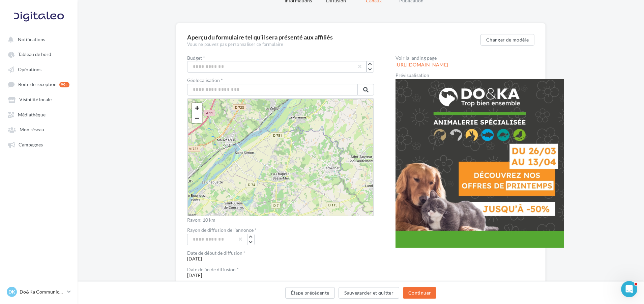 Image resolution: width=644 pixels, height=304 pixels. Describe the element at coordinates (281, 253) in the screenshot. I see `div: Date de début de diffusion *` at that location.